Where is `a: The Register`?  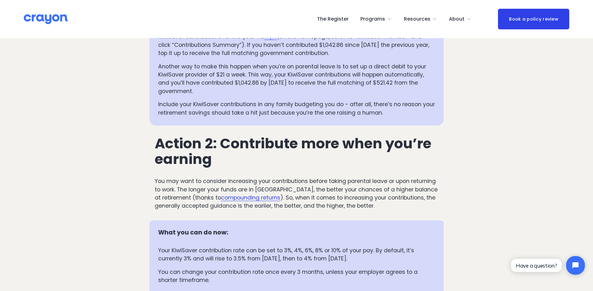
a: The Register is located at coordinates (332, 19).